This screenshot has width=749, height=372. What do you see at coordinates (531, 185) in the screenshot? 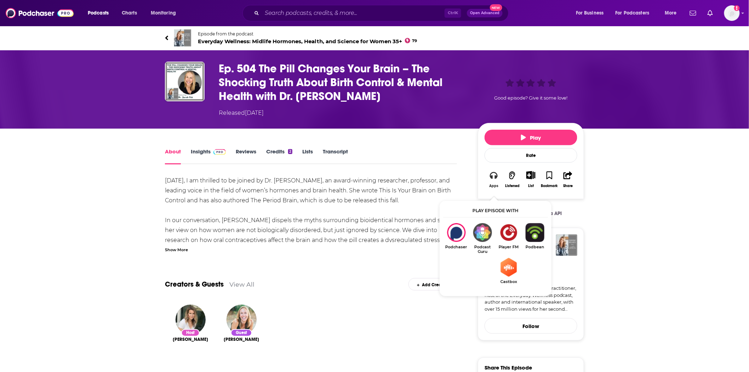
I see `div: List` at bounding box center [531, 185].